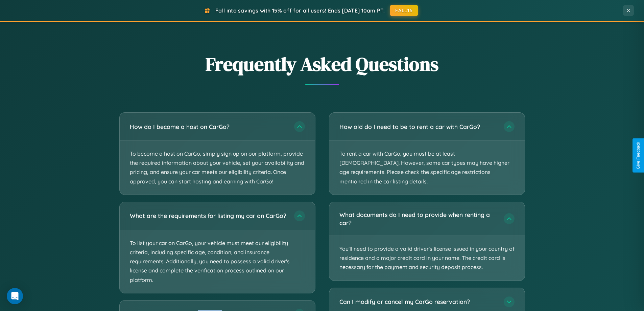  What do you see at coordinates (418, 126) in the screenshot?
I see `h3: How old do I need to be to rent a car with CarGo?` at bounding box center [418, 126].